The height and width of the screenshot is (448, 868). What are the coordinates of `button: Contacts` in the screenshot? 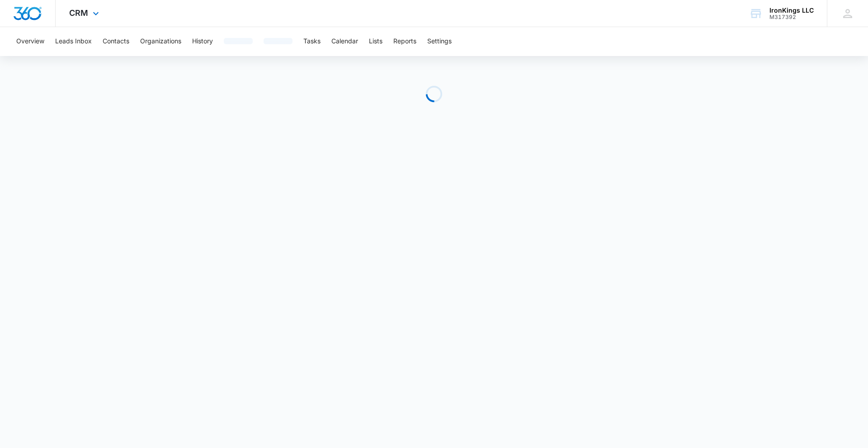 It's located at (116, 42).